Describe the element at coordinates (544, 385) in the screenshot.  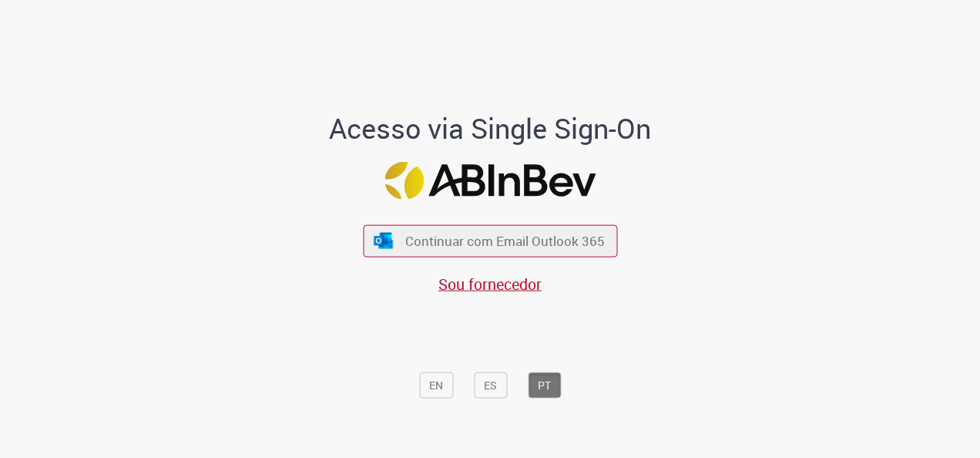
I see `button: PT` at that location.